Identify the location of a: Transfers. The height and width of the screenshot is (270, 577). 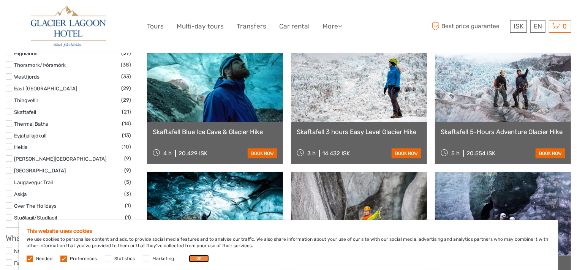
(251, 26).